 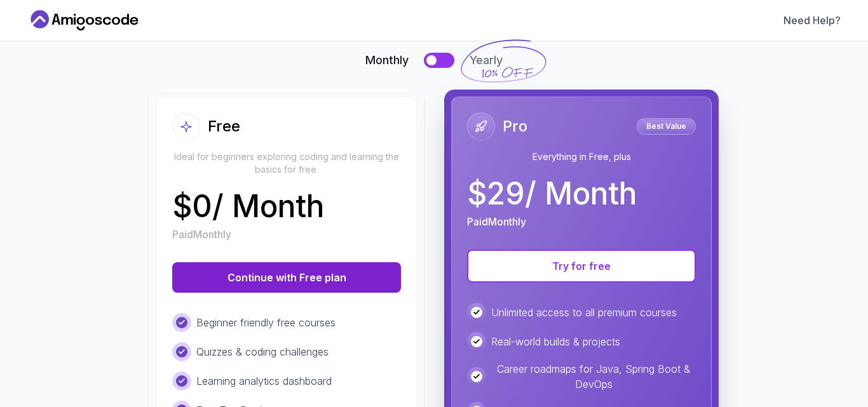 I want to click on p: Career roadmaps for Java, Spring Boot & DevOps, so click(x=593, y=377).